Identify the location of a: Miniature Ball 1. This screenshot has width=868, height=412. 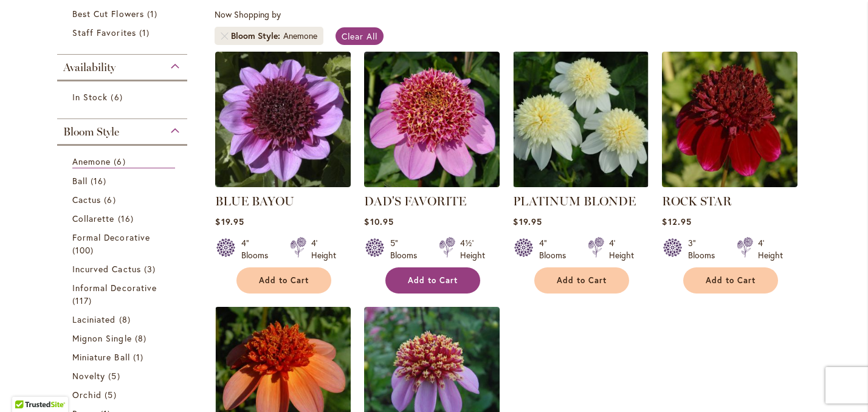
(124, 357).